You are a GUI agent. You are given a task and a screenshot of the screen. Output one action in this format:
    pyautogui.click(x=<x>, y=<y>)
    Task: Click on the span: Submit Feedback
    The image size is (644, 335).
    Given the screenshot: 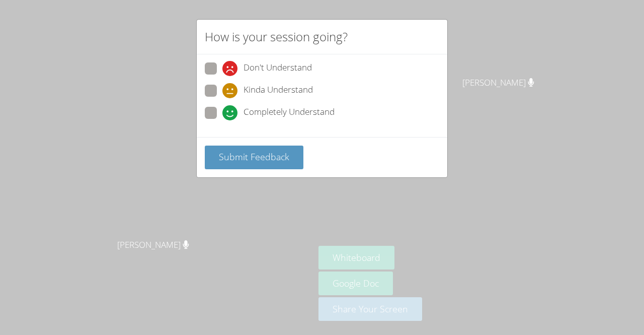 What is the action you would take?
    pyautogui.click(x=254, y=157)
    